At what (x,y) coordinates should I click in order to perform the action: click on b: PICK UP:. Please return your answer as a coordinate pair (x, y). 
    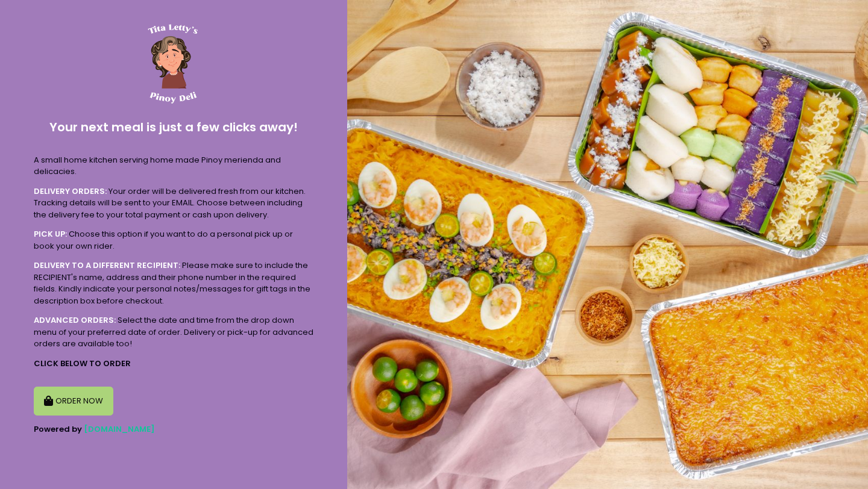
    Looking at the image, I should click on (50, 234).